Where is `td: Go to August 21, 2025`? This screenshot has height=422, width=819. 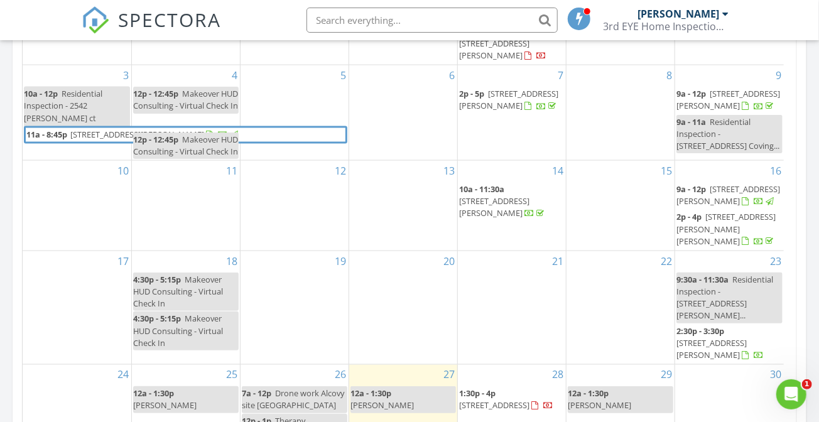 td: Go to August 21, 2025 is located at coordinates (512, 307).